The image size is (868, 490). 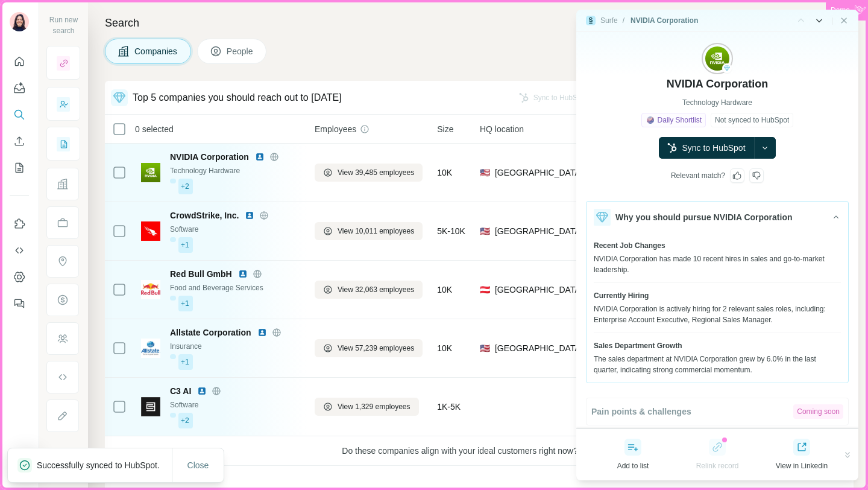 I want to click on button: Feedback, so click(x=19, y=303).